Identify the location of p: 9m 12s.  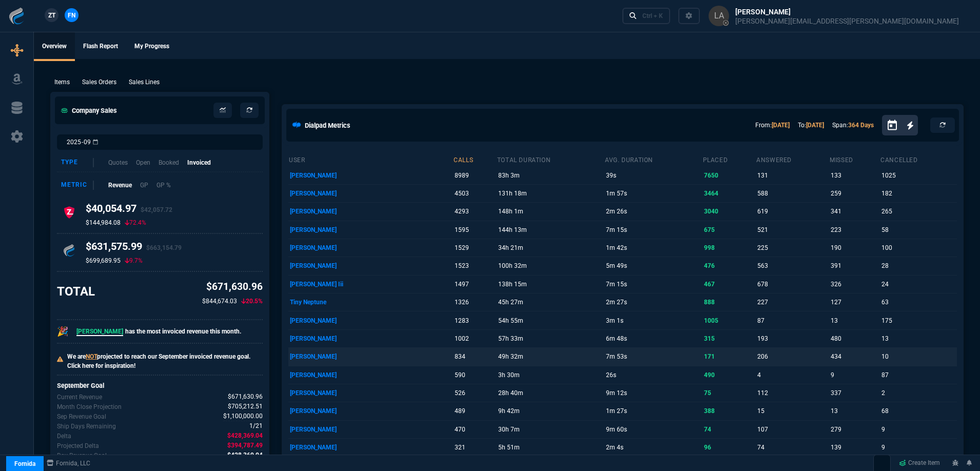
(653, 393).